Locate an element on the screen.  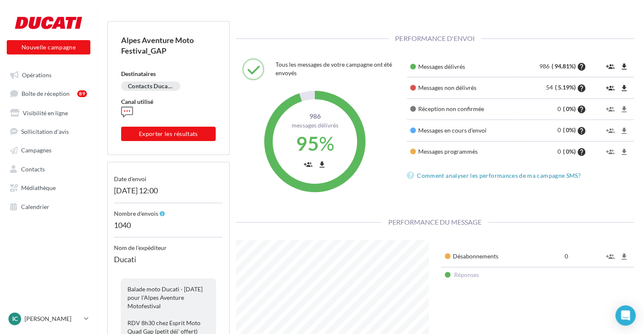
span: Contacts is located at coordinates (33, 168).